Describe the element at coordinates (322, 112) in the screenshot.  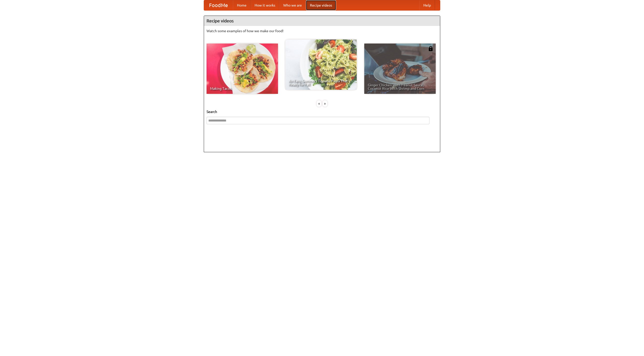
I see `h5: Search` at that location.